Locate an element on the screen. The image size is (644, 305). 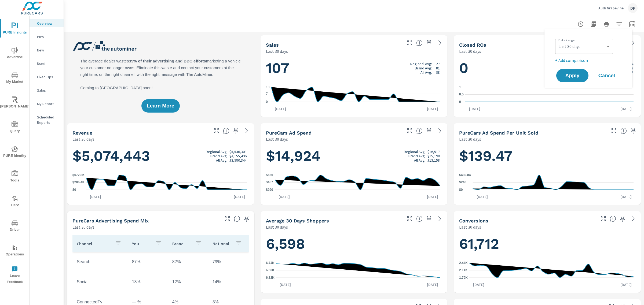
div: Overview is located at coordinates (46, 23).